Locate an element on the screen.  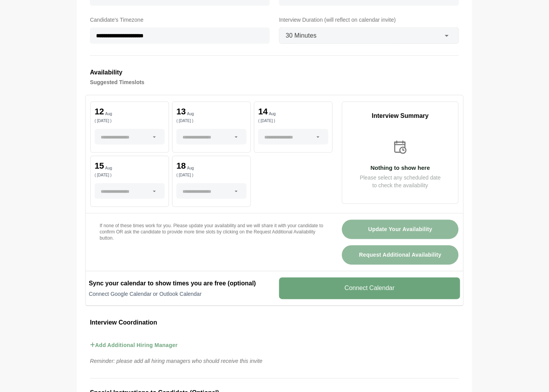
img: calender is located at coordinates (400, 147).